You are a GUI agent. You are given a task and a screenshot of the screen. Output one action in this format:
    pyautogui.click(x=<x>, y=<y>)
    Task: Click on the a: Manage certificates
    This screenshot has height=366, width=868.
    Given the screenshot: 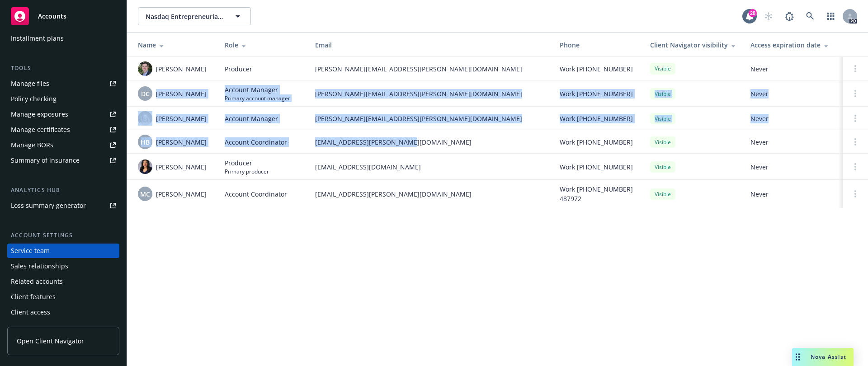 What is the action you would take?
    pyautogui.click(x=64, y=130)
    